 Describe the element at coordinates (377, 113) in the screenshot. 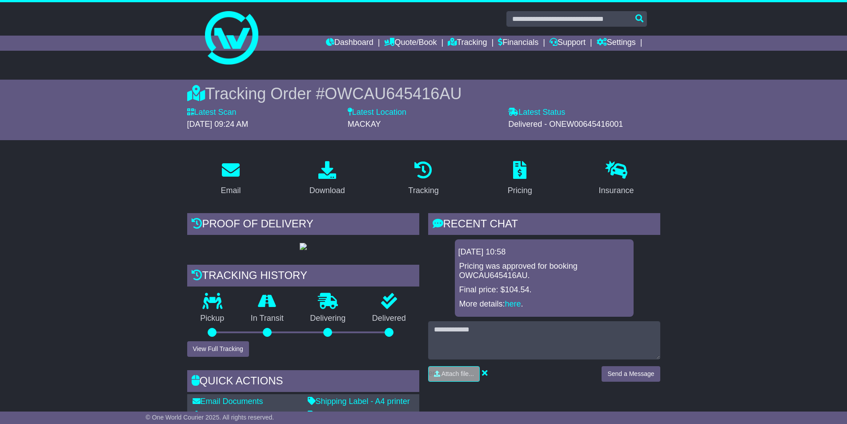

I see `label: Latest Location` at that location.